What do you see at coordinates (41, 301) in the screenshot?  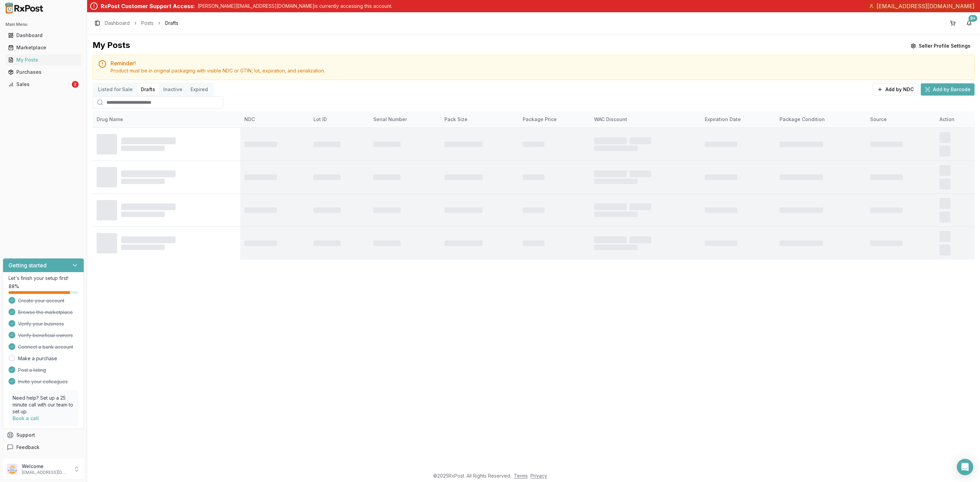 I see `span: Create your account` at bounding box center [41, 301].